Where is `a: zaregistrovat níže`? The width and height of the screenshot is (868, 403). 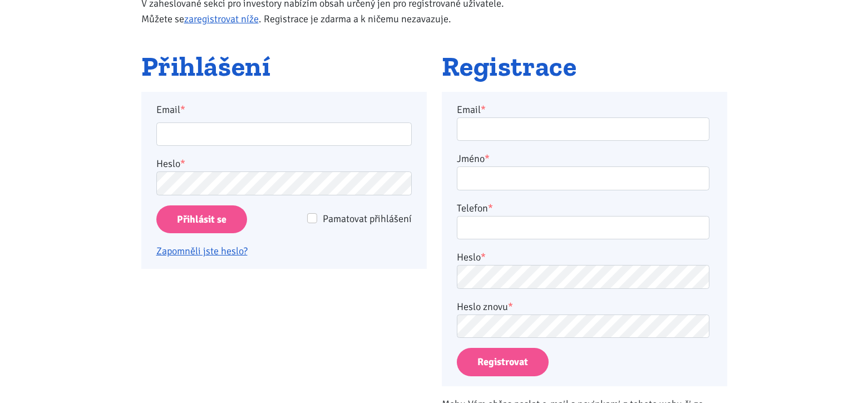
a: zaregistrovat níže is located at coordinates (222, 19).